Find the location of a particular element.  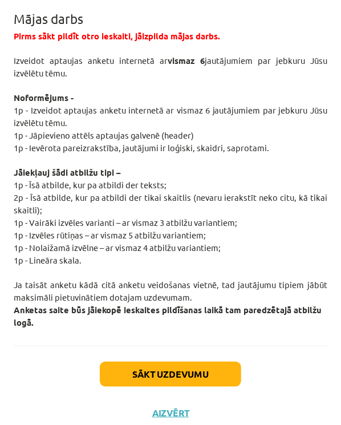

span: 1p - Izvēles rūtiņas – ar vismaz 5 atbilžu variantiem; is located at coordinates (109, 234).